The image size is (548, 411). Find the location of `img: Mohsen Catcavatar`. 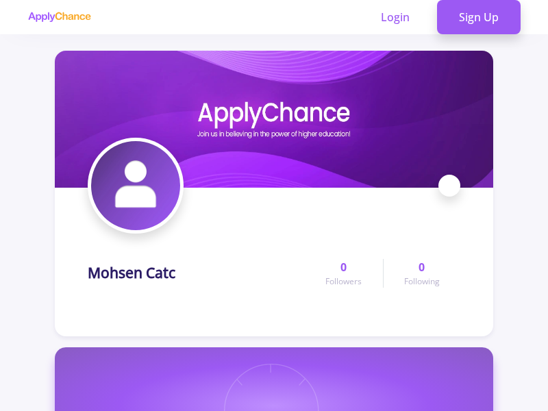

img: Mohsen Catcavatar is located at coordinates (136, 186).